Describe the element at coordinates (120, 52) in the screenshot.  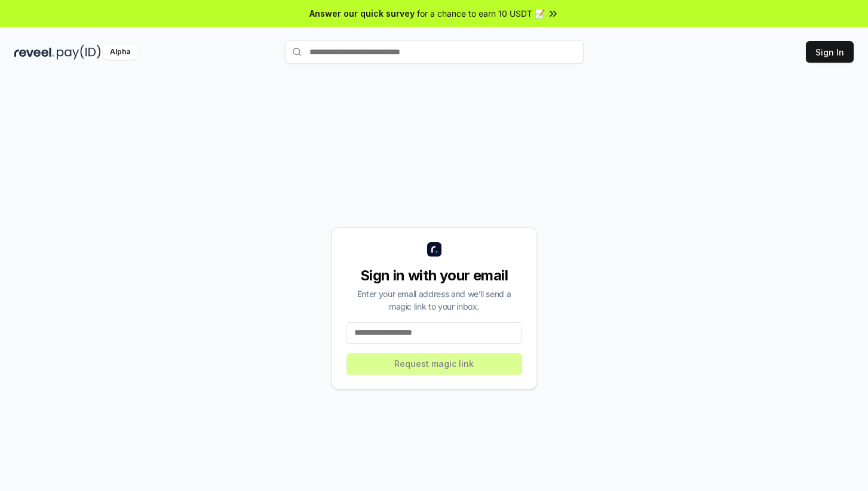
I see `div: Alpha` at that location.